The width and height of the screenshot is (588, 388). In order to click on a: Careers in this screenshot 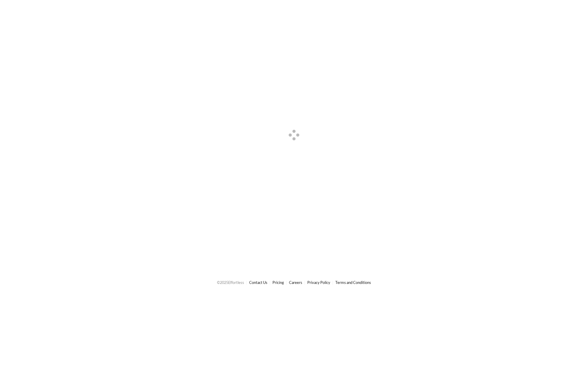, I will do `click(295, 282)`.